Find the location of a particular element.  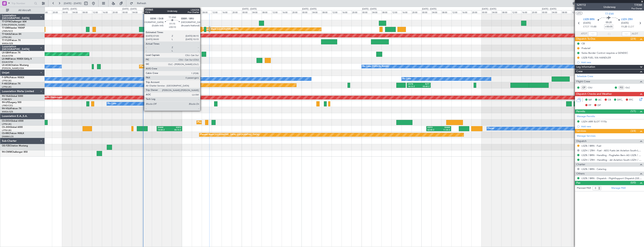

span: OE-FZE is located at coordinates (6, 146).